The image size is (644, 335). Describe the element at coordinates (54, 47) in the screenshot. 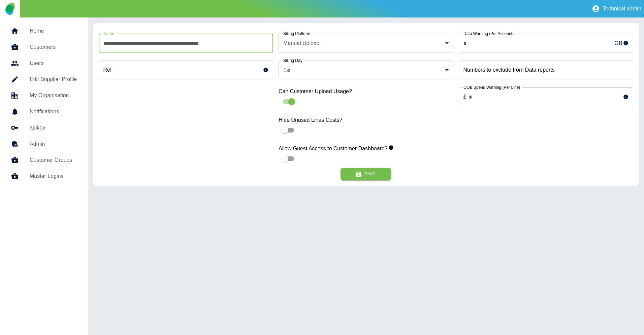

I see `h5: Customers` at that location.